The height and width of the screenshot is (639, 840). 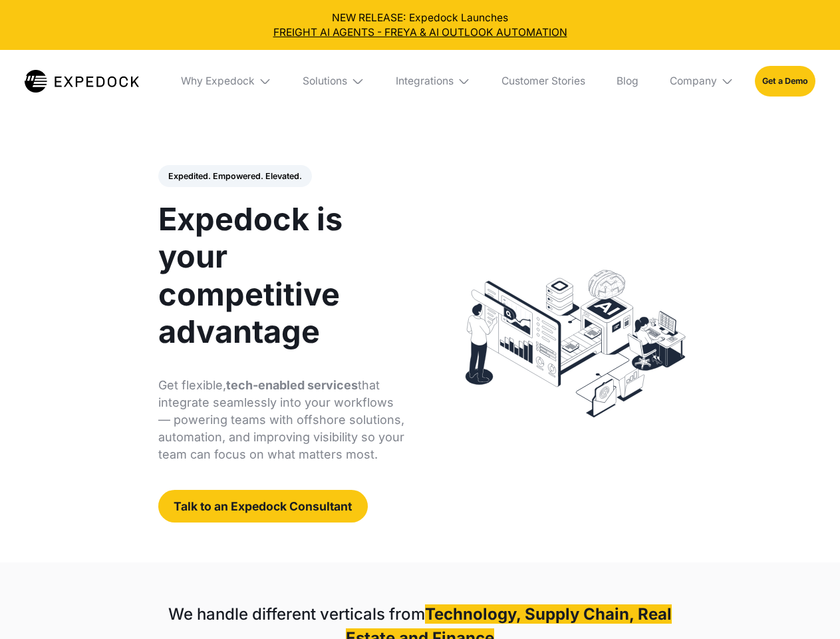 I want to click on a: Talk to an Expedock Consultant, so click(x=263, y=506).